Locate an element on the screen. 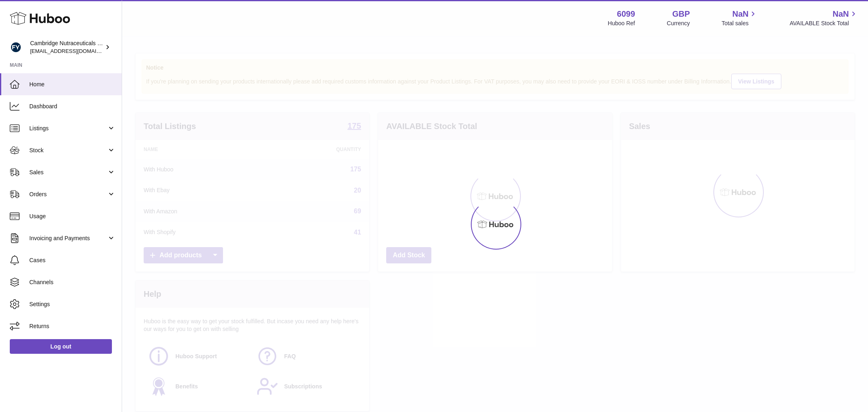 This screenshot has height=412, width=868. strong: 6099 is located at coordinates (626, 14).